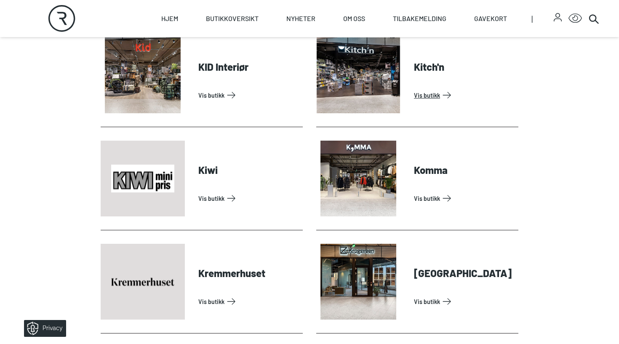 Image resolution: width=619 pixels, height=344 pixels. Describe the element at coordinates (465, 302) in the screenshot. I see `a: Vis Butikk: Krogsveen` at that location.